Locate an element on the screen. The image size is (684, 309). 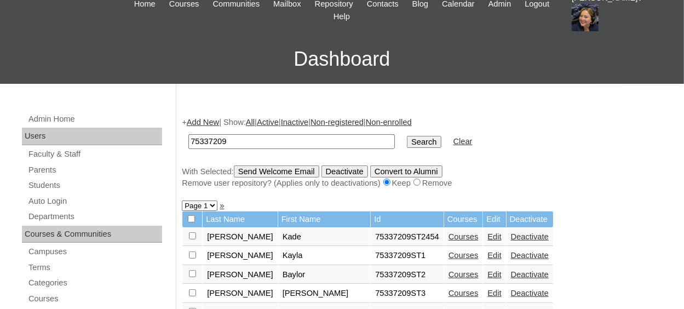
a: Non-enrolled is located at coordinates (389, 122).